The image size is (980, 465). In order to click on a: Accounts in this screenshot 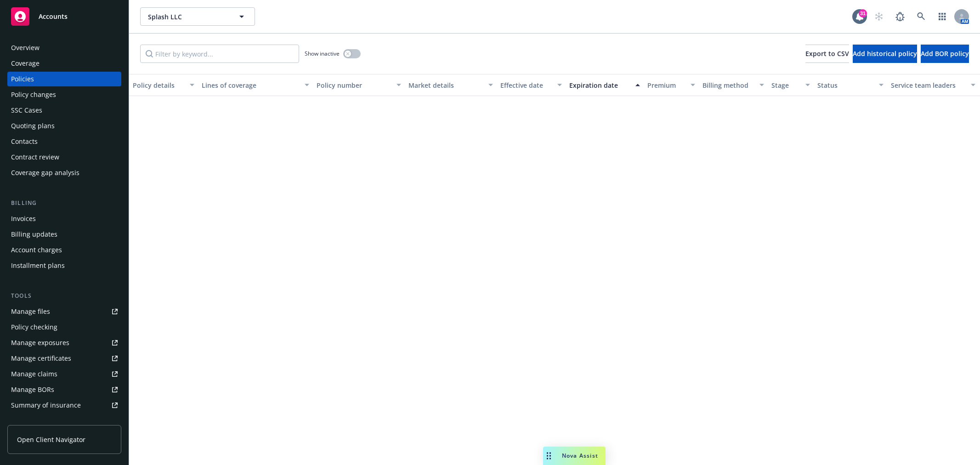, I will do `click(64, 16)`.